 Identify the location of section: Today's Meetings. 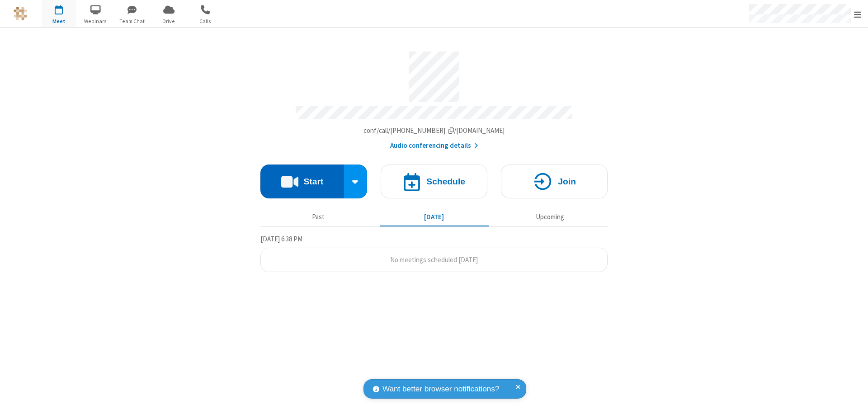
(434, 254).